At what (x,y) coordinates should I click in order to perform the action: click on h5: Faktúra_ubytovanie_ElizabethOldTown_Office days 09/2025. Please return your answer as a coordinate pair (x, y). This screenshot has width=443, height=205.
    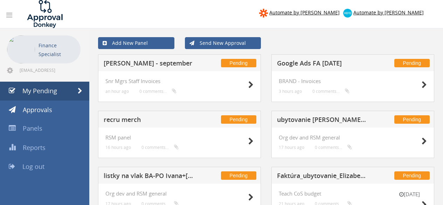
    Looking at the image, I should click on (323, 177).